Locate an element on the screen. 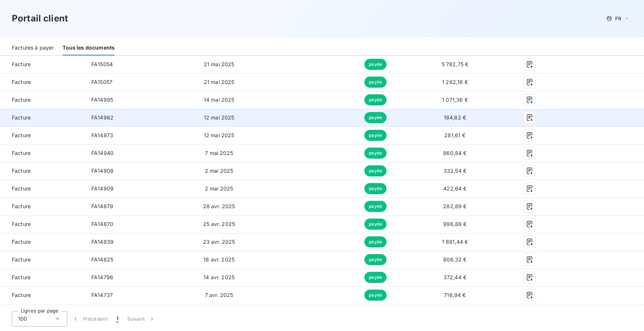  span: 14 avr. 2025 is located at coordinates (219, 277).